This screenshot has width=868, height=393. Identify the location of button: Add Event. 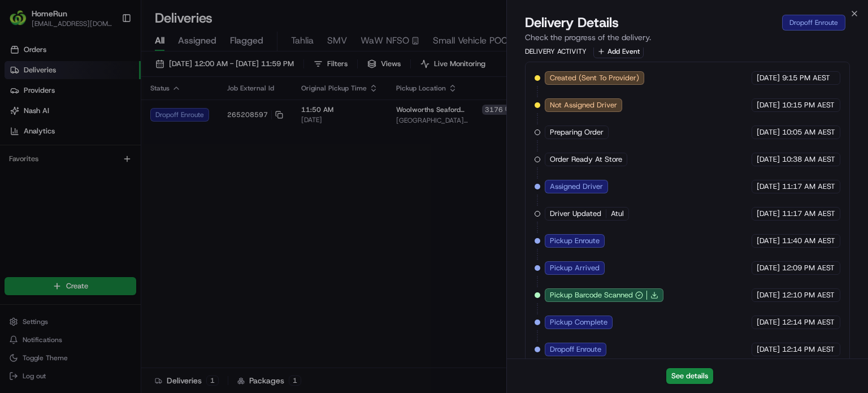
(619, 52).